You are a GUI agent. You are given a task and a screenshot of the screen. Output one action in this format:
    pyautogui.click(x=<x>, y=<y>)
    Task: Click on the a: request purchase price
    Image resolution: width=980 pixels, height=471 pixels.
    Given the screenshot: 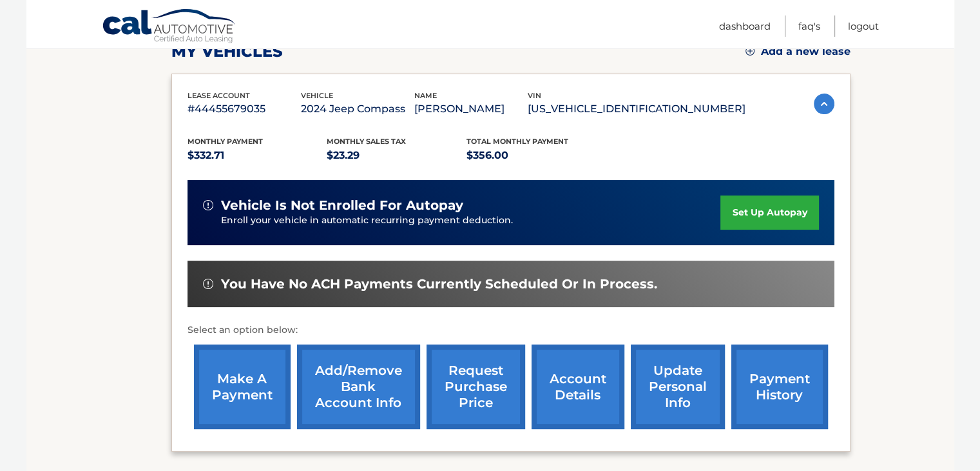 What is the action you would take?
    pyautogui.click(x=475, y=386)
    